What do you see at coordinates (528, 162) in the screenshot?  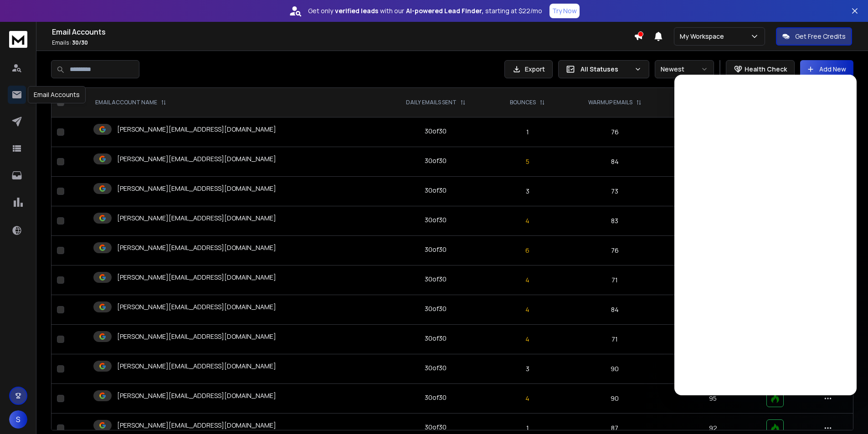 I see `p: 5` at bounding box center [528, 162].